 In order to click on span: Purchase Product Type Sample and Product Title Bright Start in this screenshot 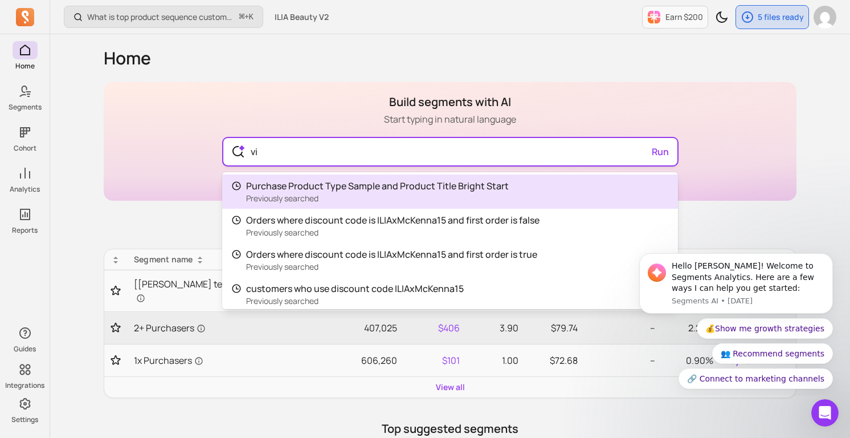, I will do `click(377, 186)`.